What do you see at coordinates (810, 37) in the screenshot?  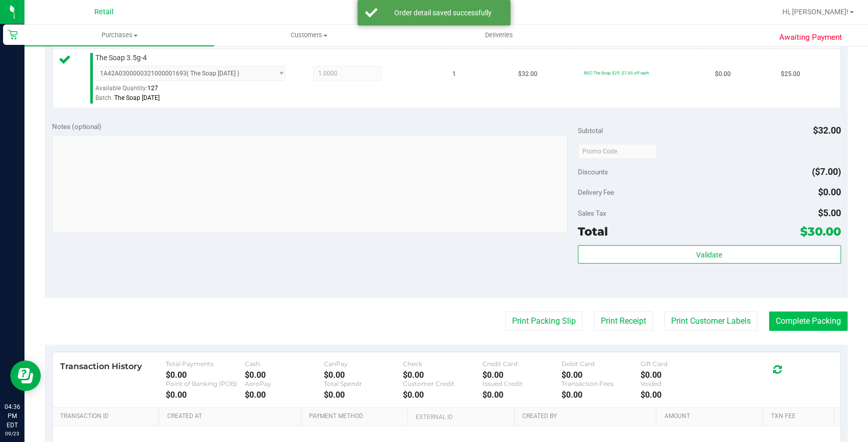 I see `span: Awaiting Payment` at bounding box center [810, 37].